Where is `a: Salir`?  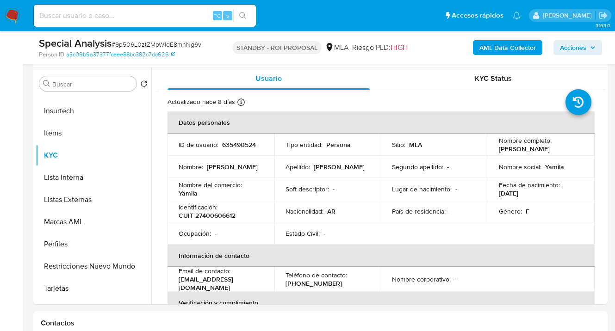 a: Salir is located at coordinates (603, 15).